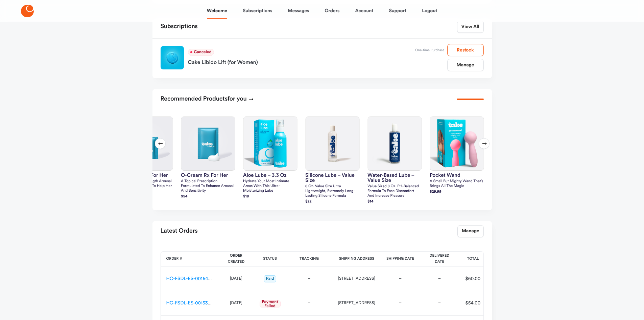 Image resolution: width=644 pixels, height=320 pixels. Describe the element at coordinates (429, 50) in the screenshot. I see `div: One-time Purchase` at that location.